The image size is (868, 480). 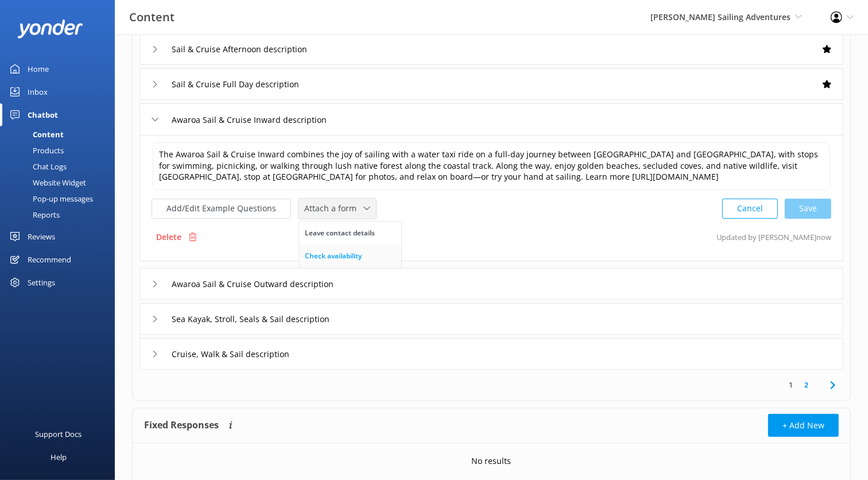 What do you see at coordinates (61, 183) in the screenshot?
I see `a: Website Widget` at bounding box center [61, 183].